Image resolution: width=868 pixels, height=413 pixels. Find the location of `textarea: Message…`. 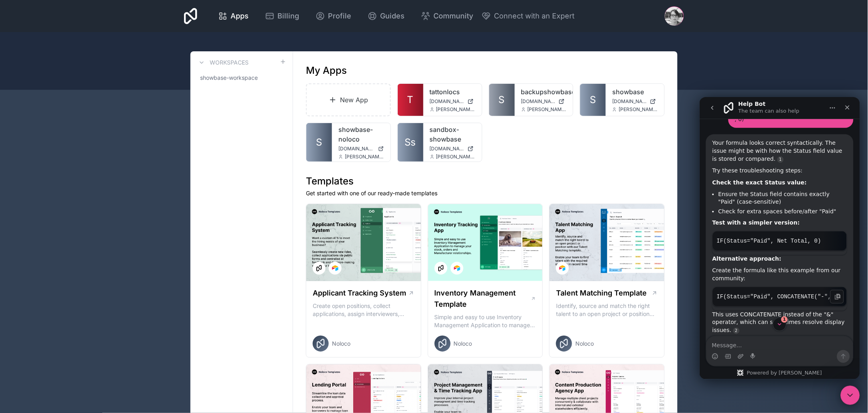

textarea: Message… is located at coordinates (80, 246).